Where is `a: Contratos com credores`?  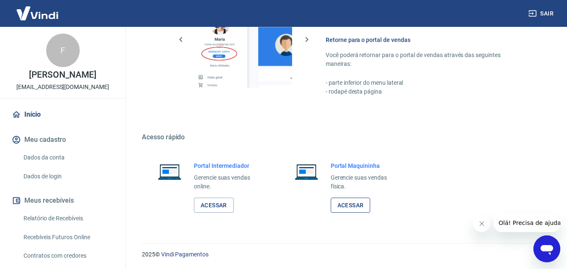 a: Contratos com credores is located at coordinates (68, 255).